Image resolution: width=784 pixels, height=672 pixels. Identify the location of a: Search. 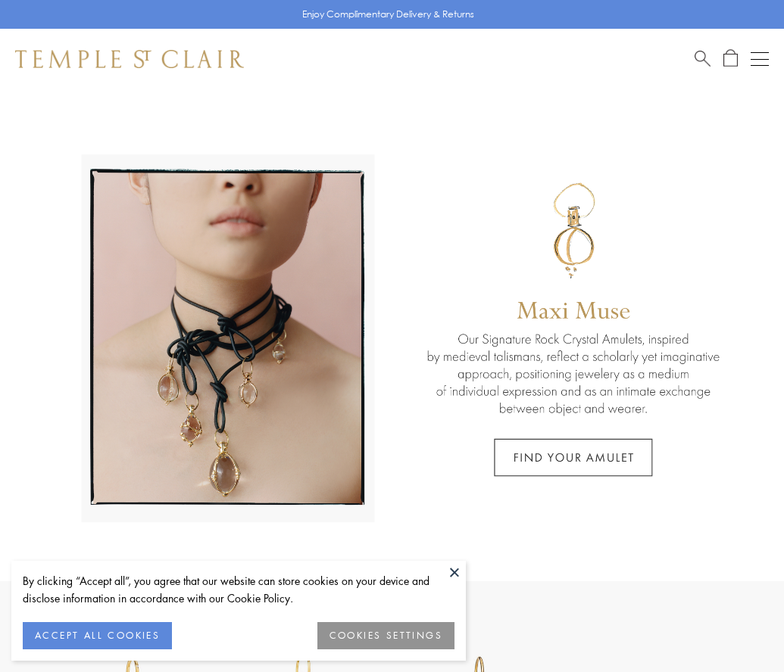
(702, 58).